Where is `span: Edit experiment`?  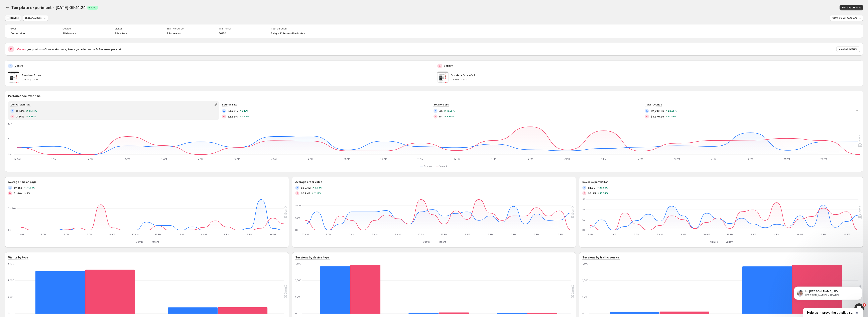
span: Edit experiment is located at coordinates (852, 8).